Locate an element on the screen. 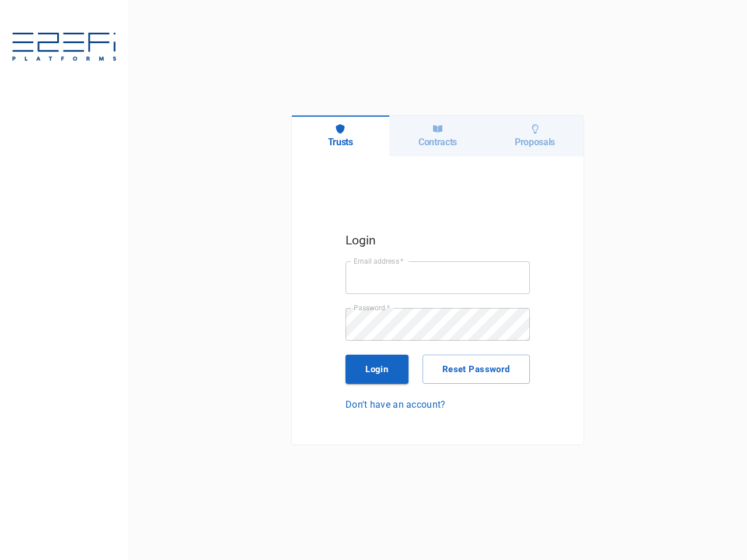  label: Password is located at coordinates (372, 307).